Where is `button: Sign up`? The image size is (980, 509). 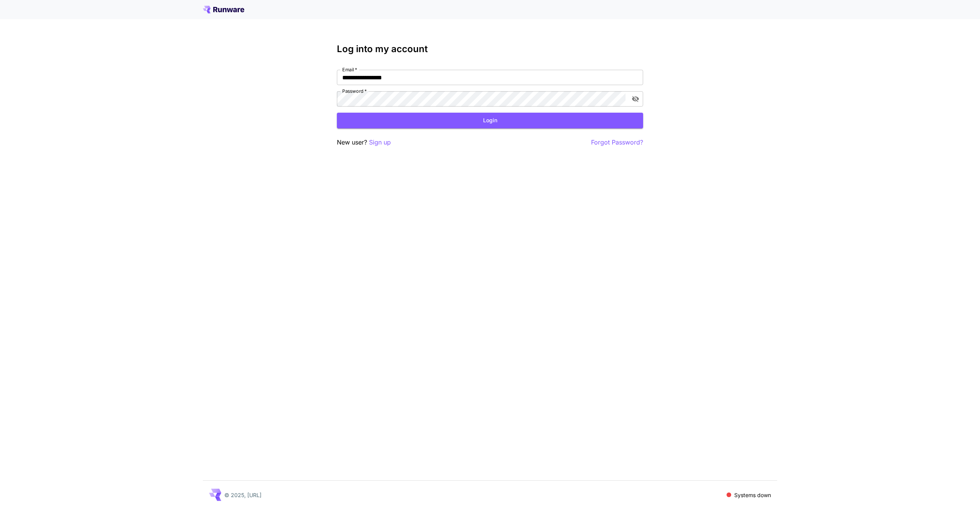
button: Sign up is located at coordinates (380, 142).